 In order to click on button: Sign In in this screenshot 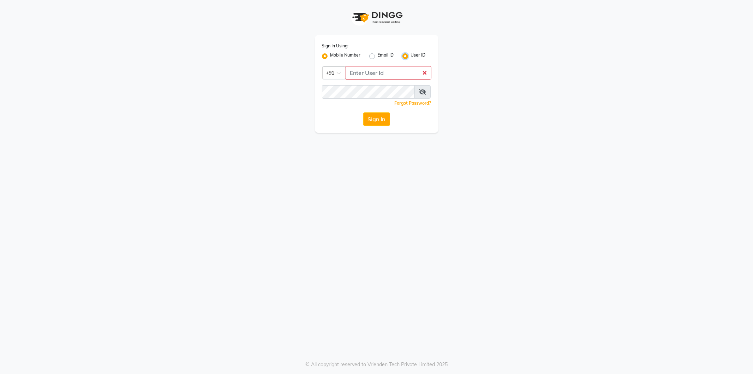, I will do `click(377, 119)`.